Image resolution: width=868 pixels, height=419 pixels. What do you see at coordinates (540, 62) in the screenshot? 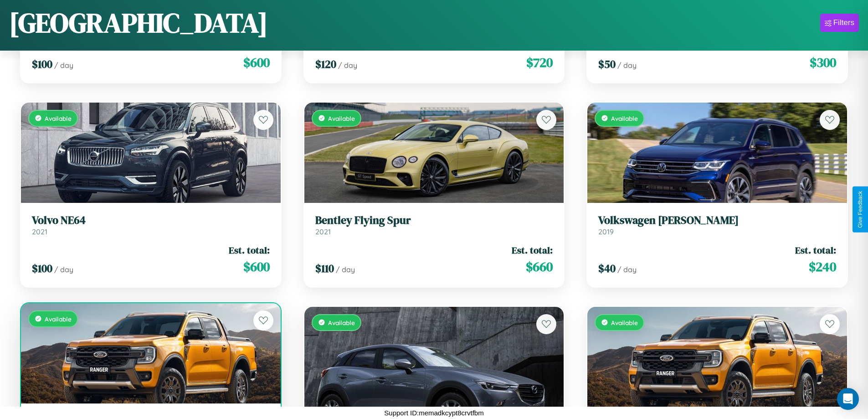
I see `span: $ 720` at bounding box center [540, 62].